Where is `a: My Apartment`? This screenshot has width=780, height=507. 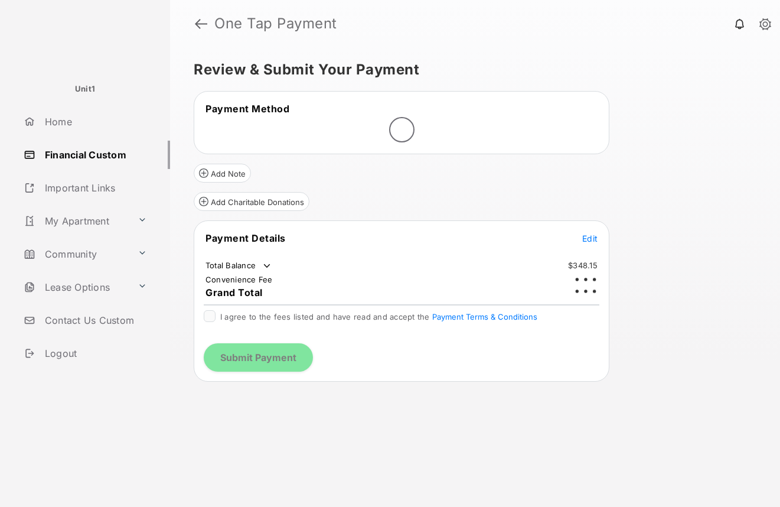 a: My Apartment is located at coordinates (76, 221).